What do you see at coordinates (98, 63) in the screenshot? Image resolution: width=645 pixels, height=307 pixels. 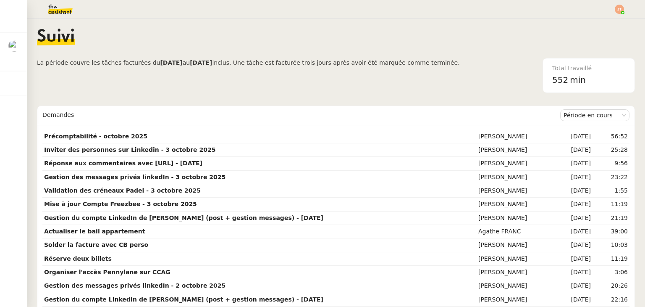 I see `span: La période couvre les tâches facturées du` at bounding box center [98, 63].